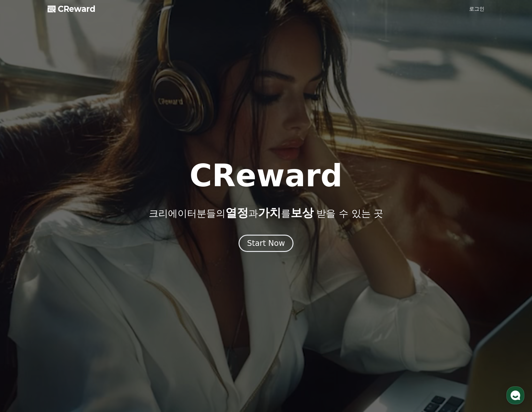  I want to click on div: Start Now, so click(266, 243).